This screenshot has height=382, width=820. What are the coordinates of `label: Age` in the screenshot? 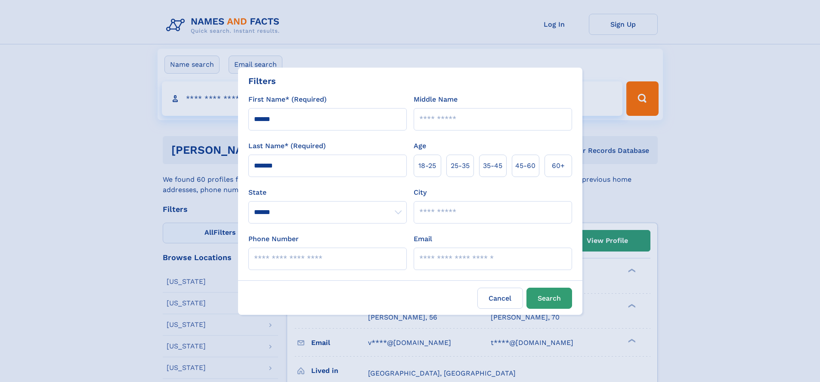 It's located at (420, 146).